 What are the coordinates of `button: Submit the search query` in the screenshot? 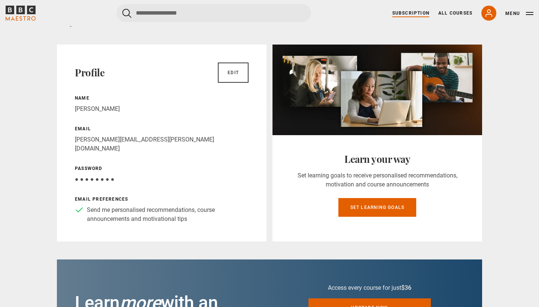 It's located at (127, 13).